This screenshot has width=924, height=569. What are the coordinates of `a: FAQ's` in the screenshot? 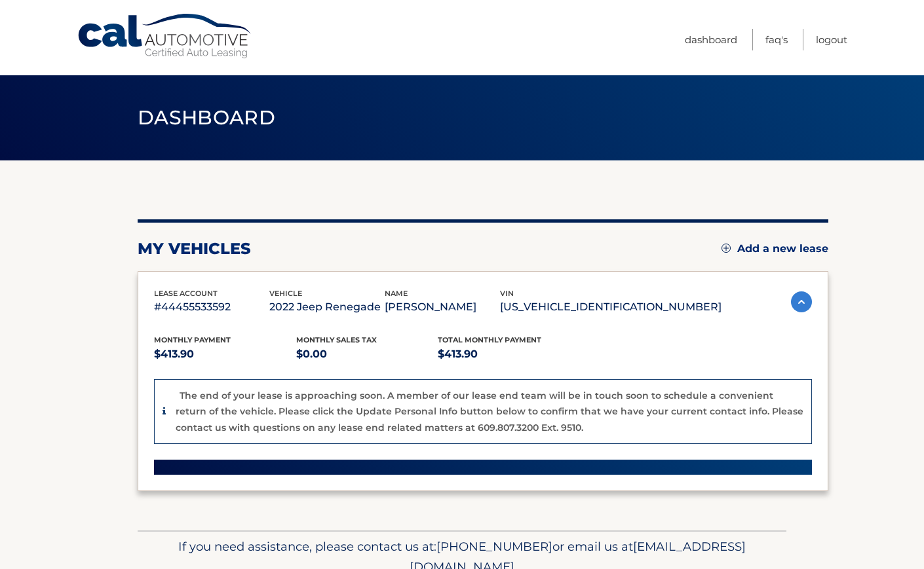 It's located at (776, 40).